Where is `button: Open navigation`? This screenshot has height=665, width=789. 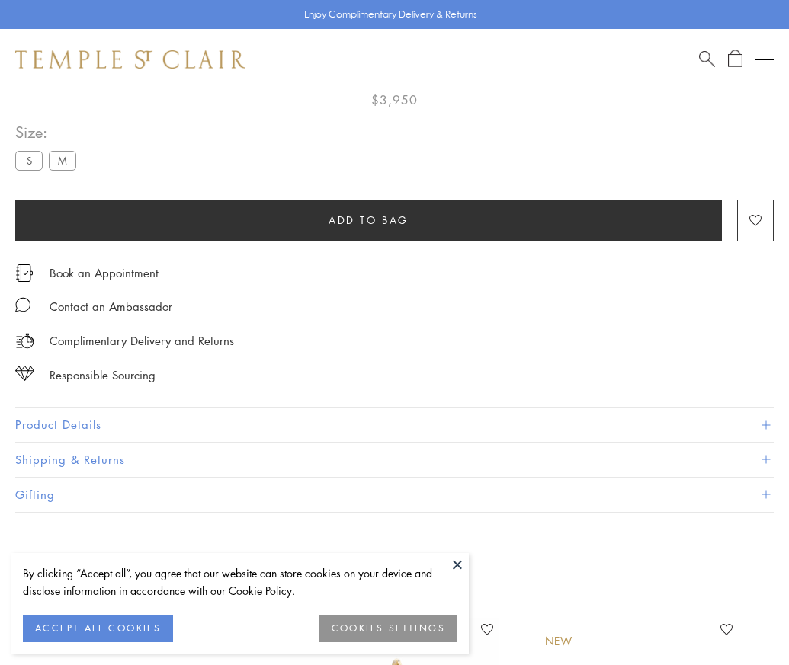 button: Open navigation is located at coordinates (764, 59).